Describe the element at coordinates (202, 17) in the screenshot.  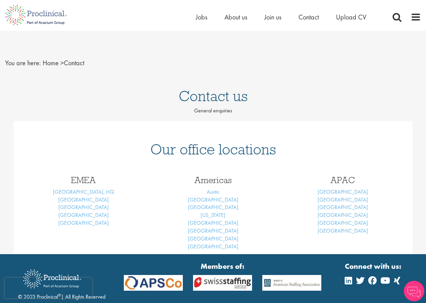
I see `span: Jobs` at that location.